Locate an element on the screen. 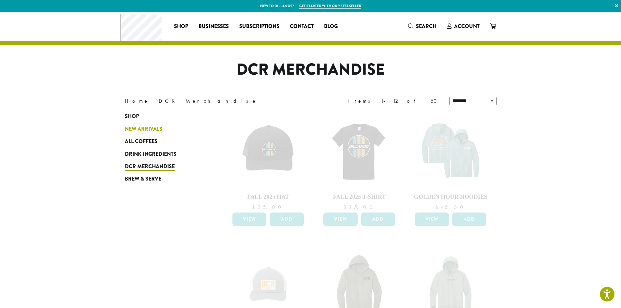 This screenshot has width=621, height=308. a: DCR Merchandise is located at coordinates (164, 166).